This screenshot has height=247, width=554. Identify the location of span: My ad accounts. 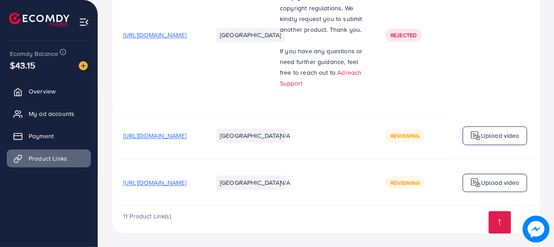
(52, 114).